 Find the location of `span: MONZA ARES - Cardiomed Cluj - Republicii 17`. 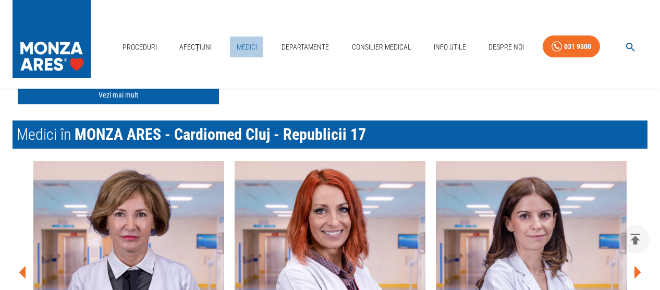

span: MONZA ARES - Cardiomed Cluj - Republicii 17 is located at coordinates (220, 134).